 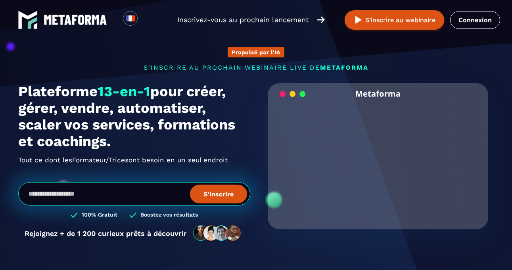 I want to click on p: s'inscrire au prochain webinaire live de, so click(x=256, y=67).